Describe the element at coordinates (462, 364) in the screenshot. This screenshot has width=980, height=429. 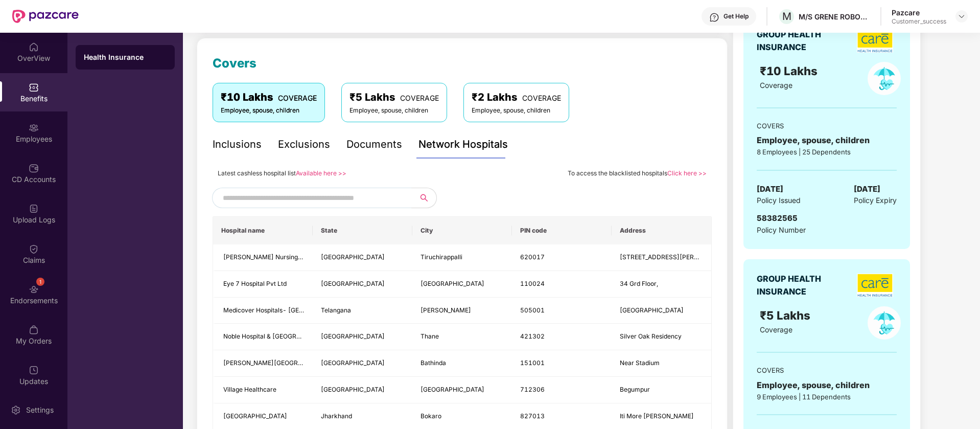
I see `td: Bathinda` at that location.